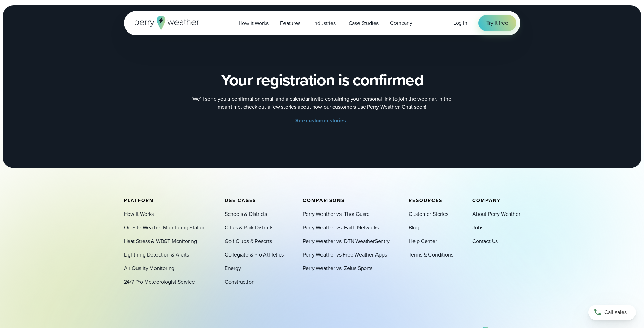 The image size is (644, 328). I want to click on span: Comparisons, so click(323, 200).